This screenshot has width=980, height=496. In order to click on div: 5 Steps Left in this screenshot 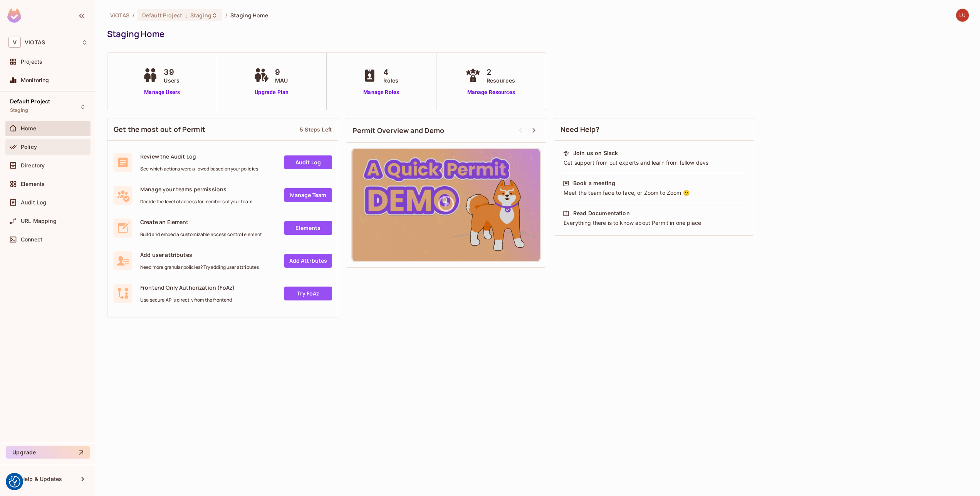, I will do `click(316, 129)`.